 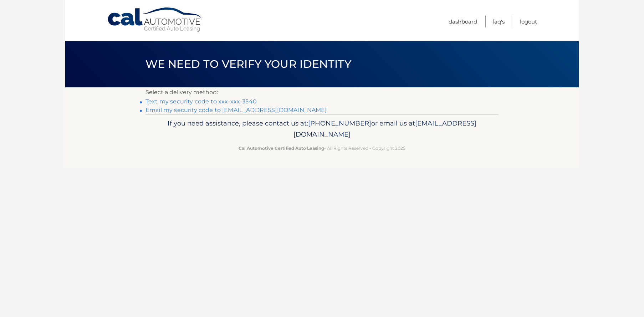 What do you see at coordinates (322, 92) in the screenshot?
I see `p: Select a delivery method:` at bounding box center [322, 92].